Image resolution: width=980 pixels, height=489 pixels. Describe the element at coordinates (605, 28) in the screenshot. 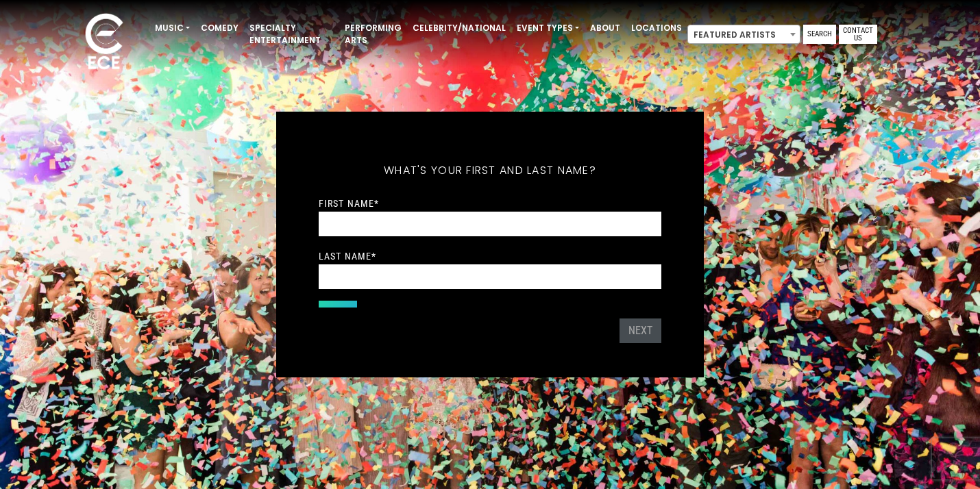

I see `a: About` at that location.